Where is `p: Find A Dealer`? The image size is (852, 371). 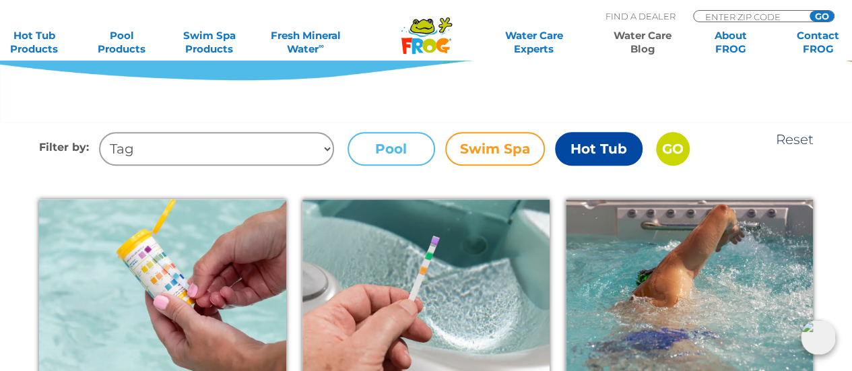 p: Find A Dealer is located at coordinates (641, 16).